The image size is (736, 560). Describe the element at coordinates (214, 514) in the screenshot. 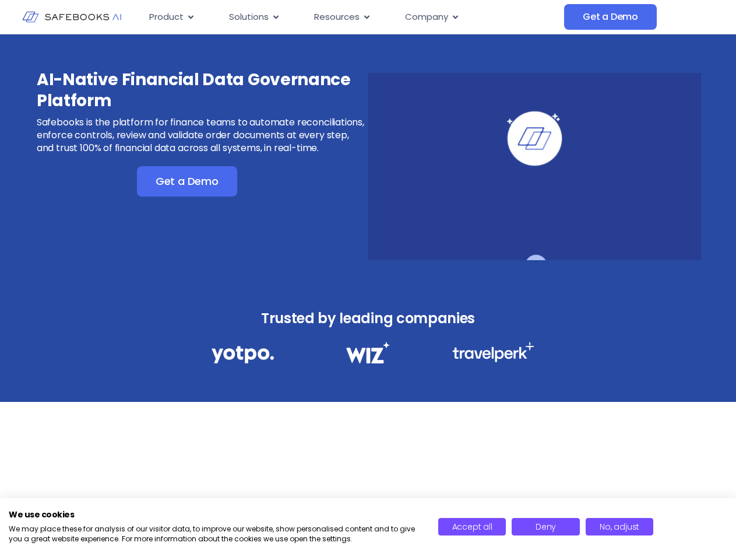

I see `h2: We use cookies` at that location.